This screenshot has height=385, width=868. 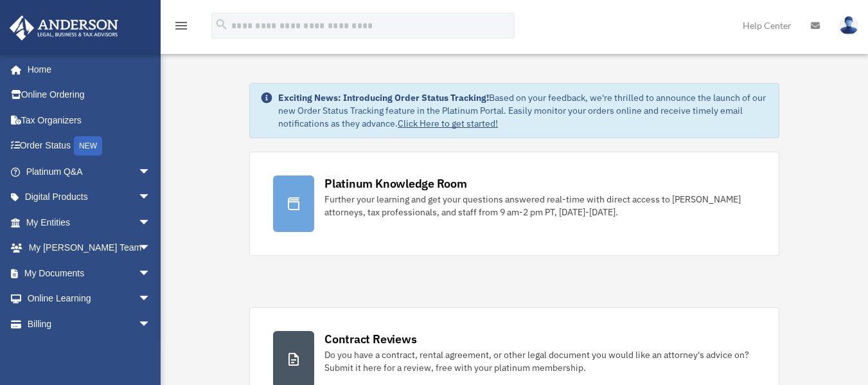 I want to click on img: Anderson Advisors Platinum Portal, so click(x=64, y=28).